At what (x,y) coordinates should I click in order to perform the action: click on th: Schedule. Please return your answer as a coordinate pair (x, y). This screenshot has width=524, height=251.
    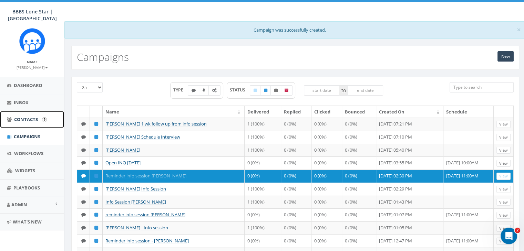
    Looking at the image, I should click on (468, 112).